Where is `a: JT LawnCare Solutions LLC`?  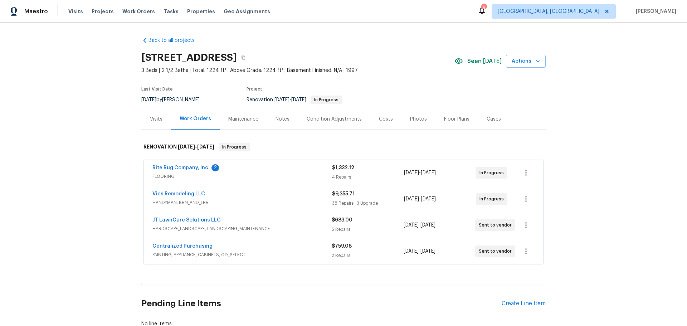
a: JT LawnCare Solutions LLC is located at coordinates (186, 220).